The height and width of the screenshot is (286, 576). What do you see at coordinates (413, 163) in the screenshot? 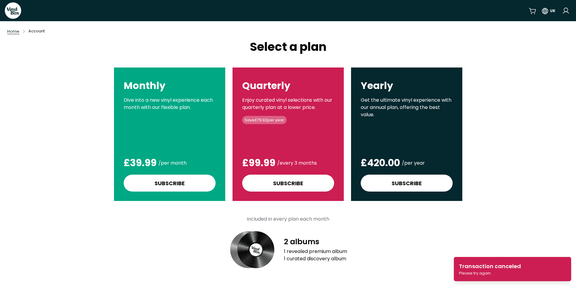
I see `div: / per year` at bounding box center [413, 163].